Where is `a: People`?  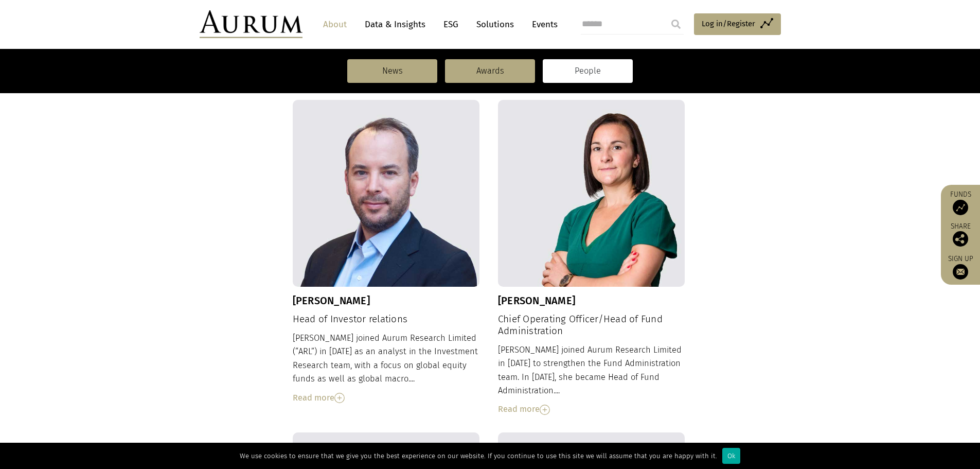 a: People is located at coordinates (588, 71).